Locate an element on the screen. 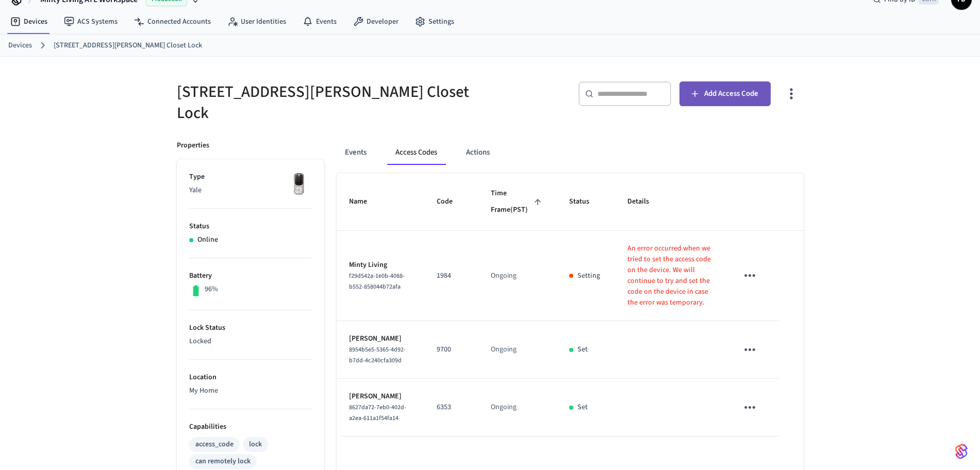 The image size is (980, 470). span: Name is located at coordinates (364, 202).